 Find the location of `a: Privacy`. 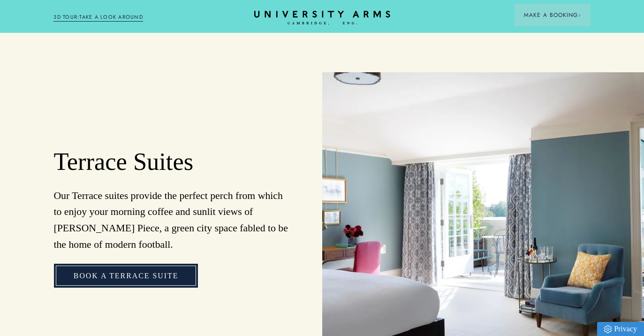

a: Privacy is located at coordinates (621, 329).